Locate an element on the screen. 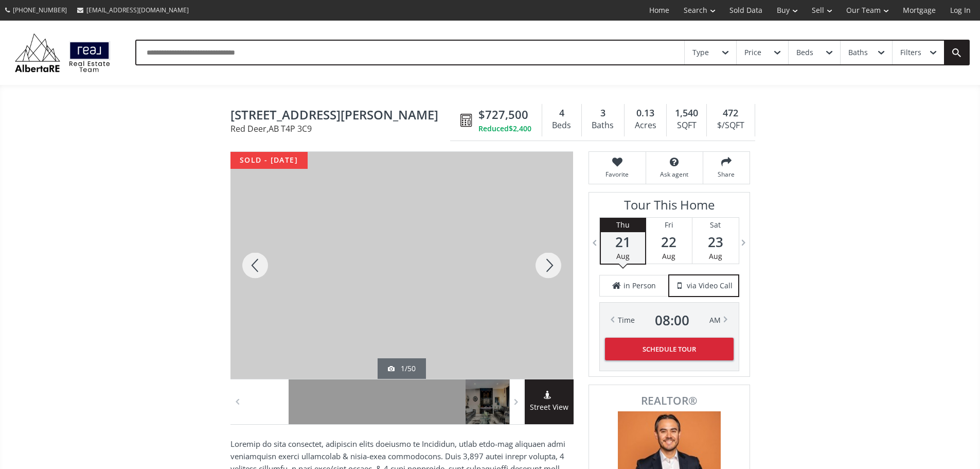 The width and height of the screenshot is (980, 469). div: Acres is located at coordinates (645, 125).